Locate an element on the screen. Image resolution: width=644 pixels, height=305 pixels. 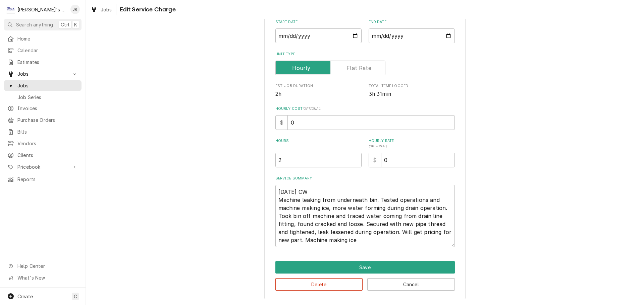
a: Job Series is located at coordinates (42, 97).